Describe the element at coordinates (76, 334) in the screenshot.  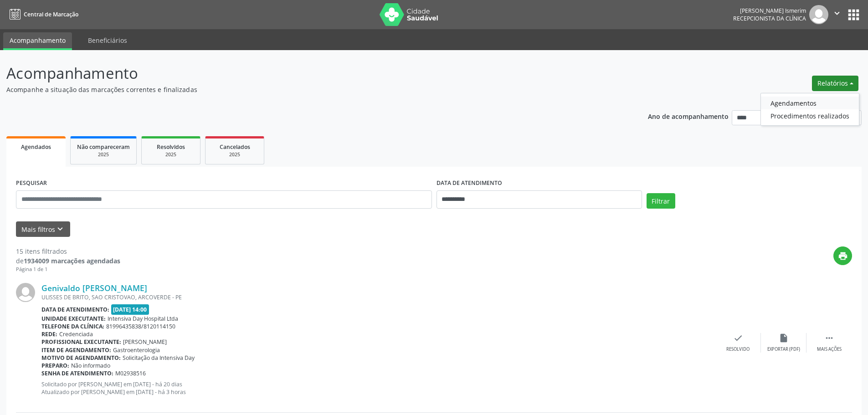
I see `span: Credenciada` at that location.